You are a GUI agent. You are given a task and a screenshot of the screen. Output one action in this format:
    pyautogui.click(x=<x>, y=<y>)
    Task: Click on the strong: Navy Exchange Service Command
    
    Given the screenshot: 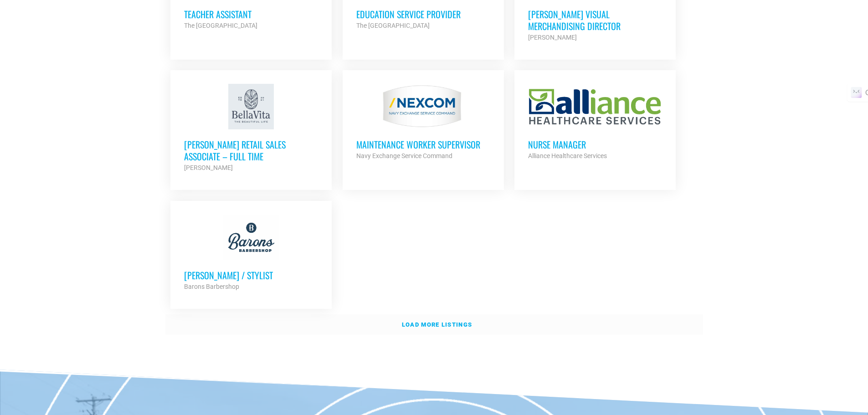 What is the action you would take?
    pyautogui.click(x=404, y=156)
    